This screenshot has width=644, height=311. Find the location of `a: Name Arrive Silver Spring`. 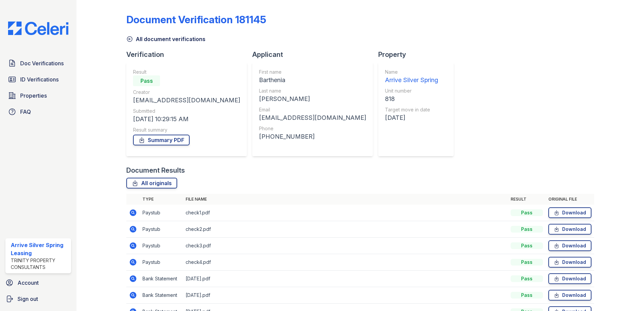

a: Name Arrive Silver Spring is located at coordinates (412, 77).